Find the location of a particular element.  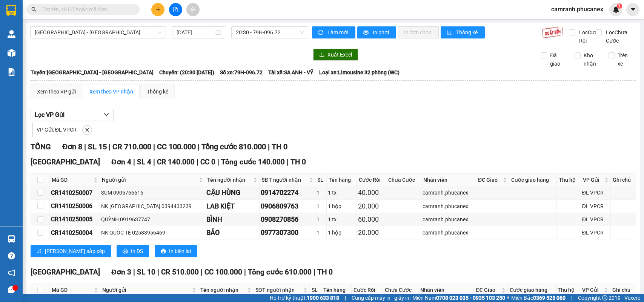

span: bar-chart is located at coordinates (450, 32).